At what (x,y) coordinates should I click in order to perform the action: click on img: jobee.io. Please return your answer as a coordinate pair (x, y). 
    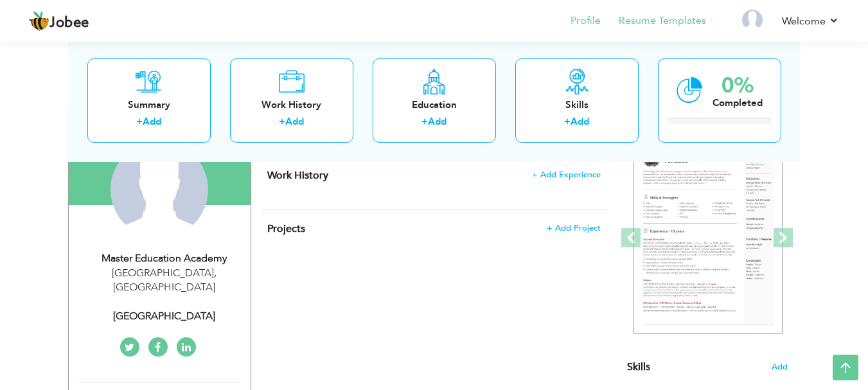
    Looking at the image, I should click on (39, 21).